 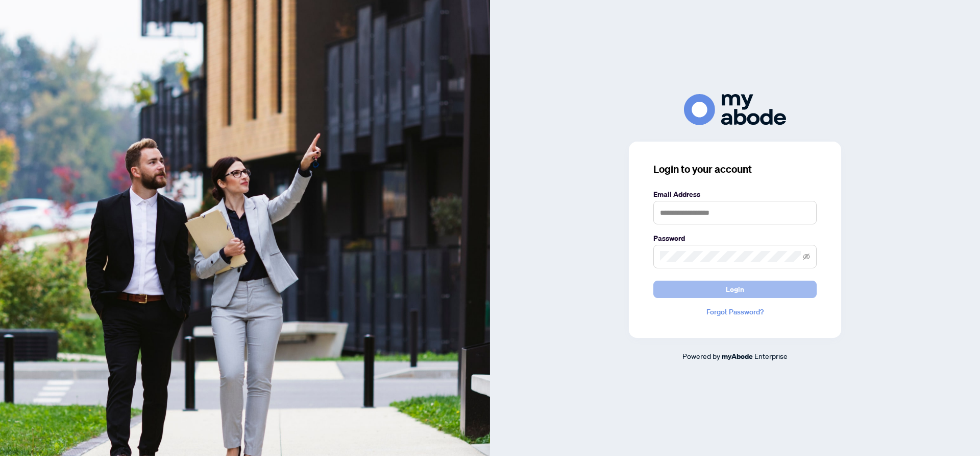 What do you see at coordinates (736, 312) in the screenshot?
I see `a: Forgot Password?` at bounding box center [736, 312].